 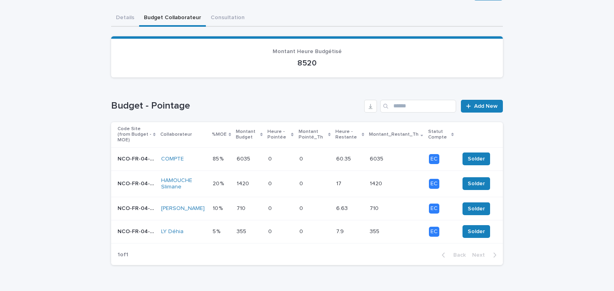 What do you see at coordinates (307, 52) in the screenshot?
I see `span: Montant Heure Budgétisé` at bounding box center [307, 52].